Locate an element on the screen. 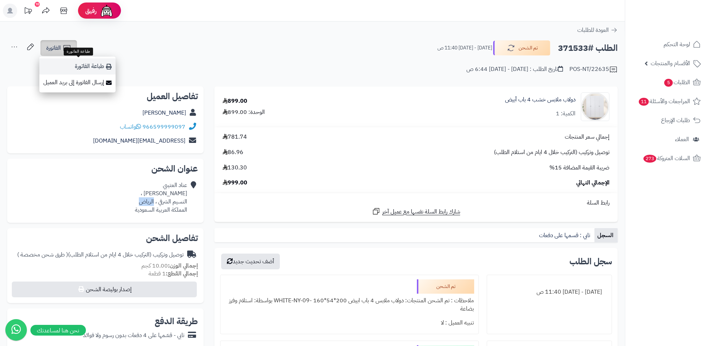  a: السجل is located at coordinates (606, 235).